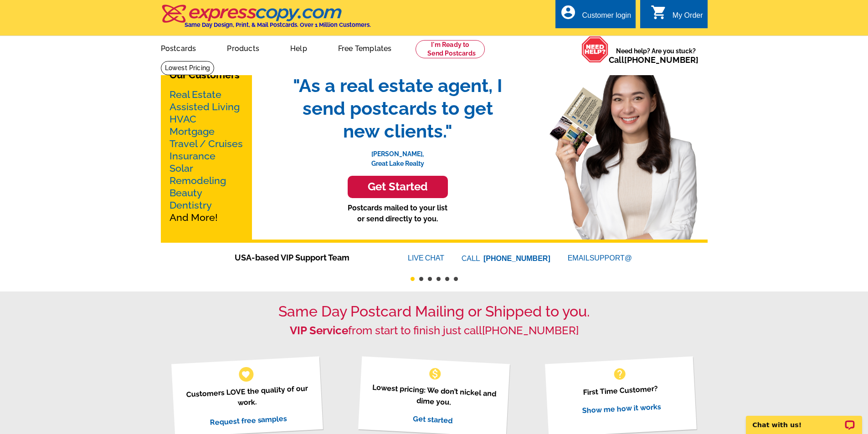 This screenshot has width=868, height=434. Describe the element at coordinates (606, 18) in the screenshot. I see `div: Customer login` at that location.